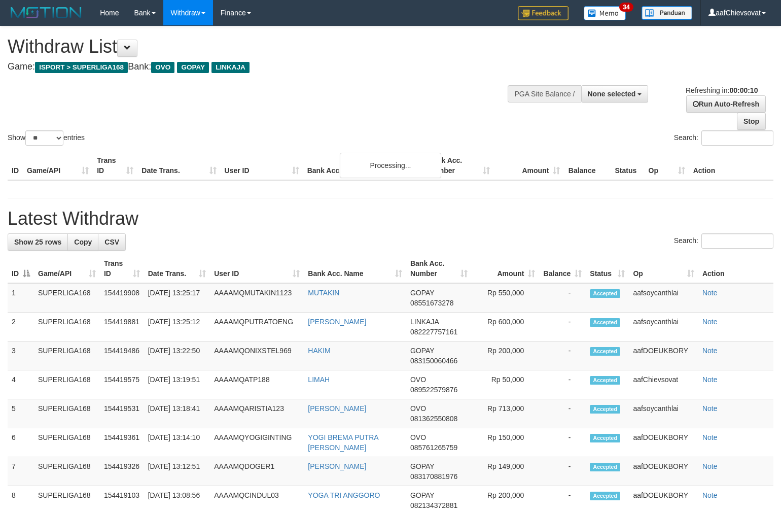  I want to click on th: Date Trans.: activate to sort column ascending, so click(177, 268).